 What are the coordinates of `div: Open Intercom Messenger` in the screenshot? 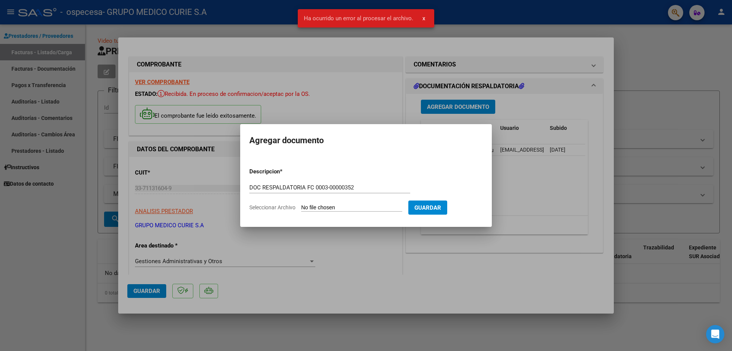 It's located at (716, 334).